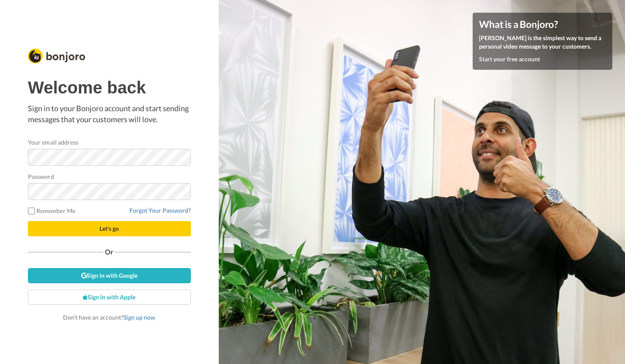 The image size is (625, 364). I want to click on span: Or, so click(109, 252).